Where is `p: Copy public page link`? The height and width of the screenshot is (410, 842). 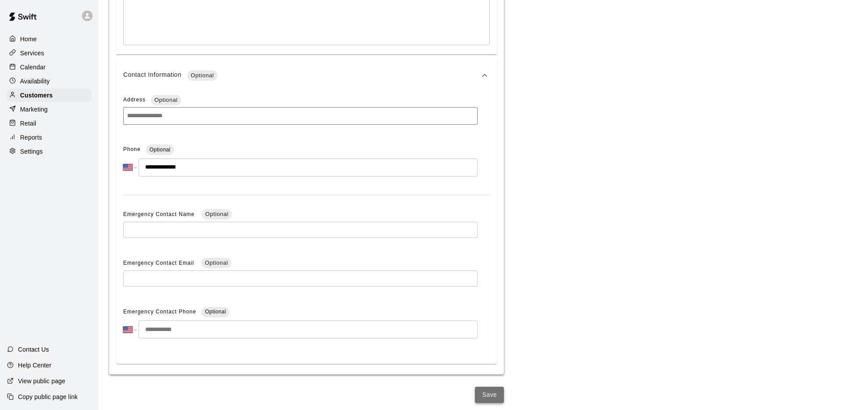
p: Copy public page link is located at coordinates (48, 396).